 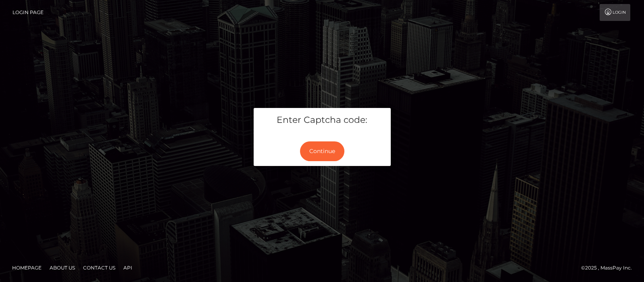 I want to click on a: Login, so click(x=615, y=12).